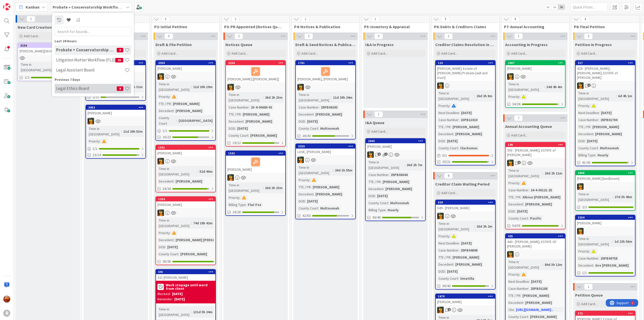 The image size is (644, 320). What do you see at coordinates (326, 146) in the screenshot?
I see `div: 2326` at bounding box center [326, 146].